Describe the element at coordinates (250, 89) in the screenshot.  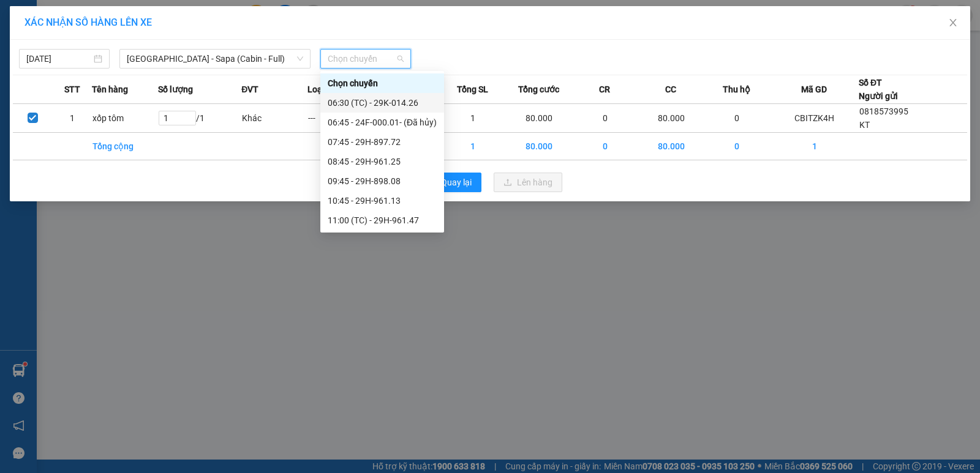
I see `span: ĐVT` at that location.